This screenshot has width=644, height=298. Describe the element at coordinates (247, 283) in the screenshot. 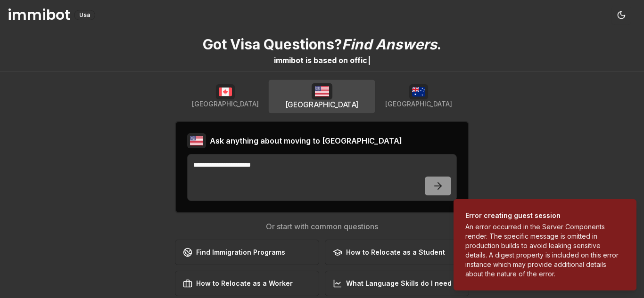

I see `button: How to Relocate as a Worker` at that location.